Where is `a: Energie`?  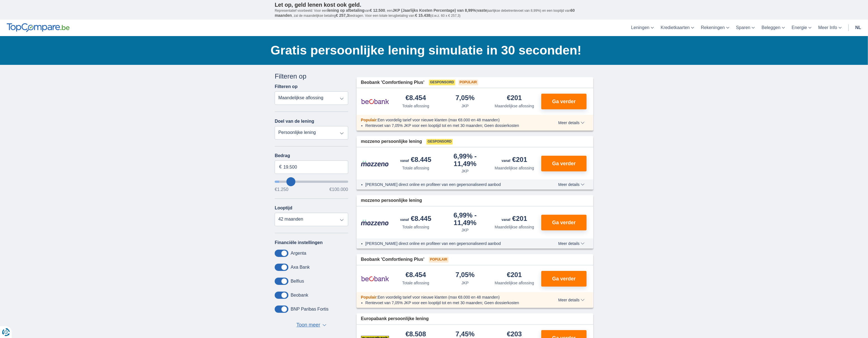
a: Energie is located at coordinates (801, 28).